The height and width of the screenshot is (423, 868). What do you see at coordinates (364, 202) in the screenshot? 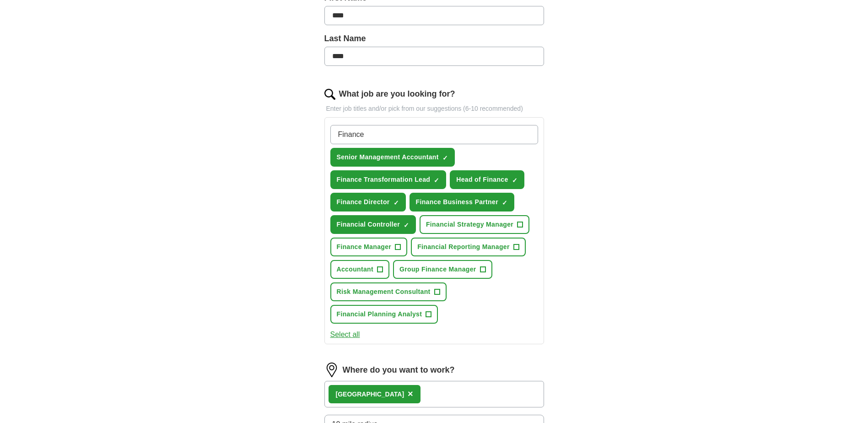
I see `span: Finance Director` at bounding box center [364, 202].